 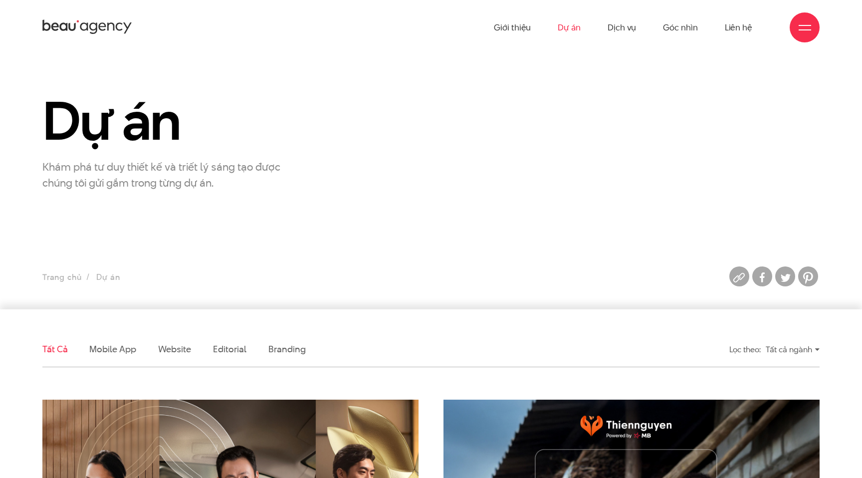 I want to click on a: Editorial, so click(x=229, y=348).